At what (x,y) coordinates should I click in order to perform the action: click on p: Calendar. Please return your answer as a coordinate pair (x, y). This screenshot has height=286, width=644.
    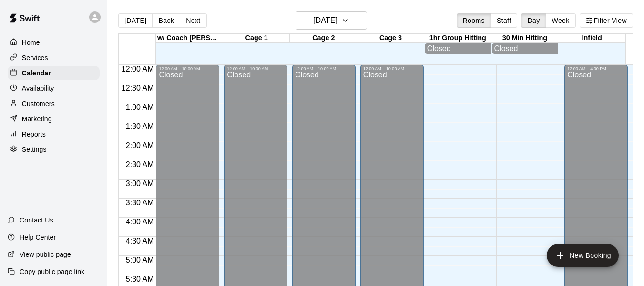
    Looking at the image, I should click on (36, 73).